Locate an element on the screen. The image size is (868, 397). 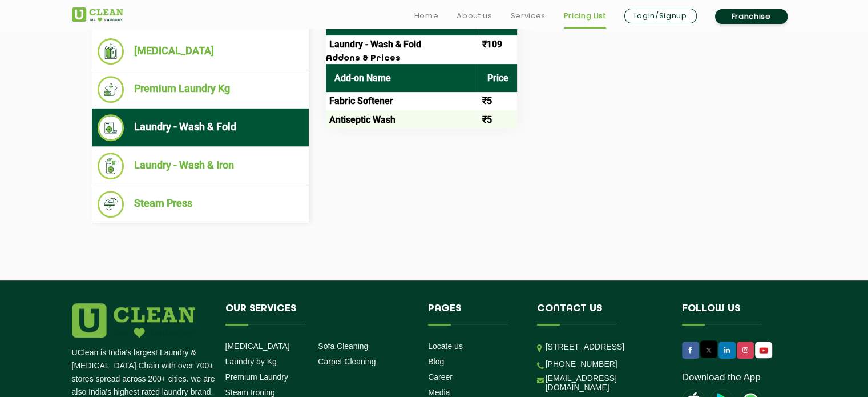
img: Laundry - Wash & Iron is located at coordinates (111, 166).